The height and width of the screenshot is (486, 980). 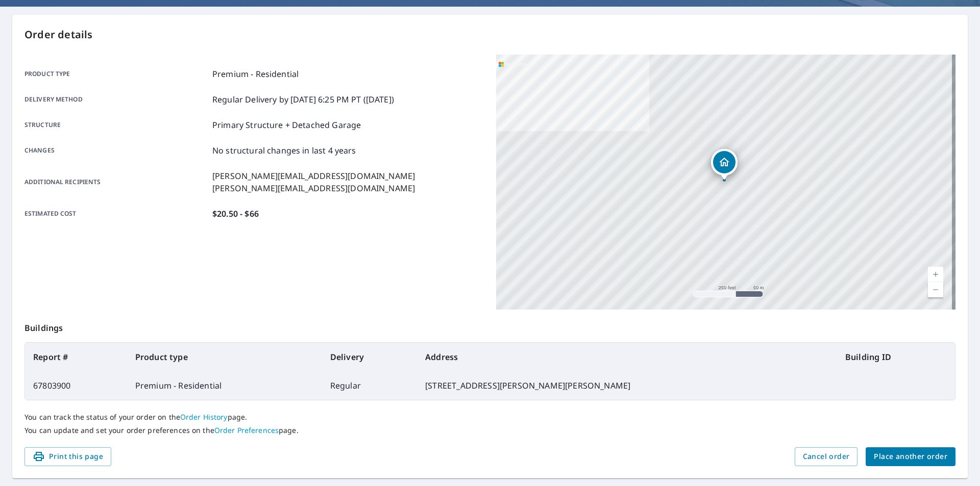 What do you see at coordinates (76, 357) in the screenshot?
I see `th: Report #` at bounding box center [76, 357].